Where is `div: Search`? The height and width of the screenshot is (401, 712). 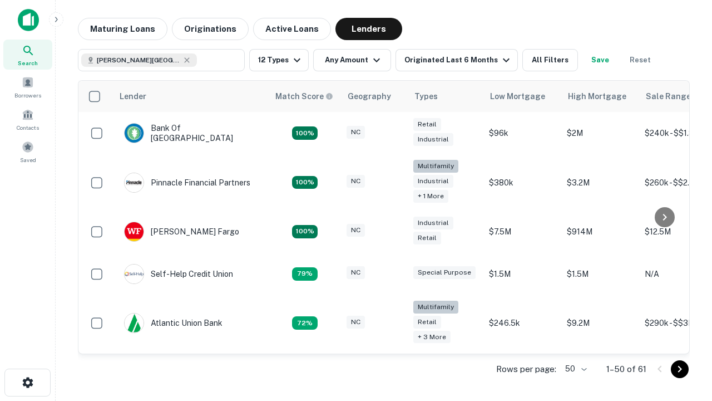 div: Search is located at coordinates (28, 55).